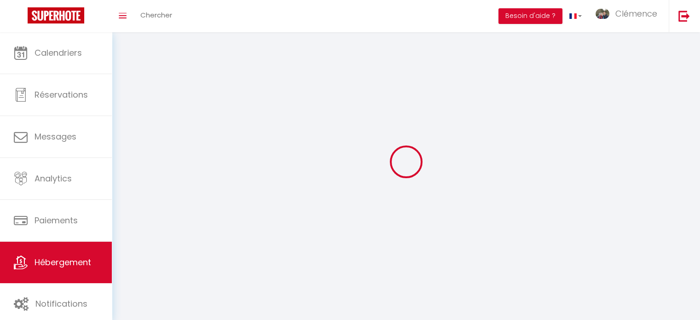 The image size is (700, 320). Describe the element at coordinates (61, 303) in the screenshot. I see `span: Notifications` at that location.